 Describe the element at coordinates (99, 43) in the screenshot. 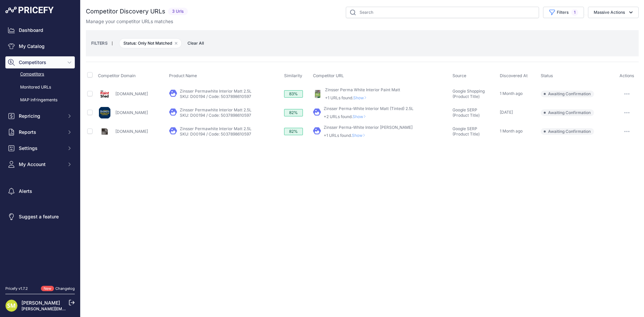

I see `small: FILTERS` at that location.